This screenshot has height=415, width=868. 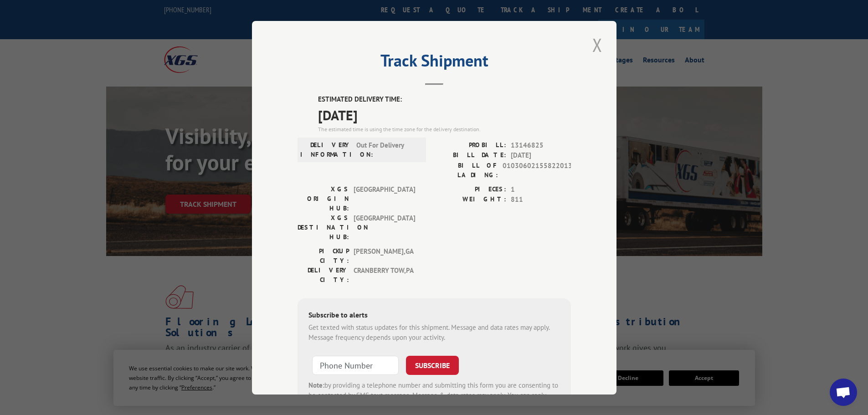 What do you see at coordinates (470, 145) in the screenshot?
I see `label: PROBILL:` at bounding box center [470, 145].